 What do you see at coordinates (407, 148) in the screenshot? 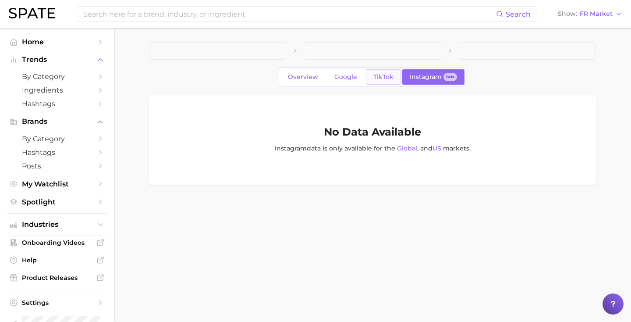
I see `a: Global` at bounding box center [407, 148].